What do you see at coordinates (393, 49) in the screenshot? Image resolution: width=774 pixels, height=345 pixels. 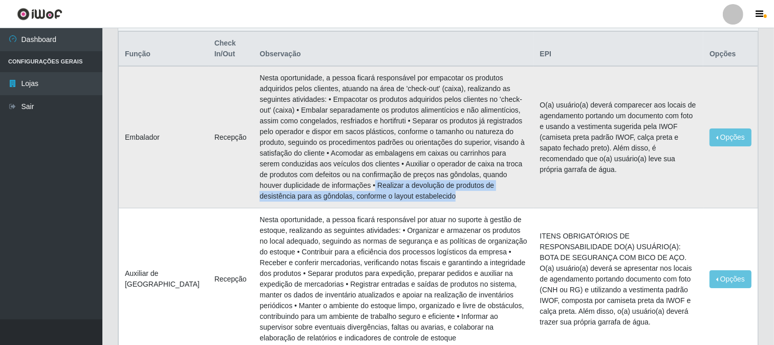 I see `th: Observação` at bounding box center [393, 49].